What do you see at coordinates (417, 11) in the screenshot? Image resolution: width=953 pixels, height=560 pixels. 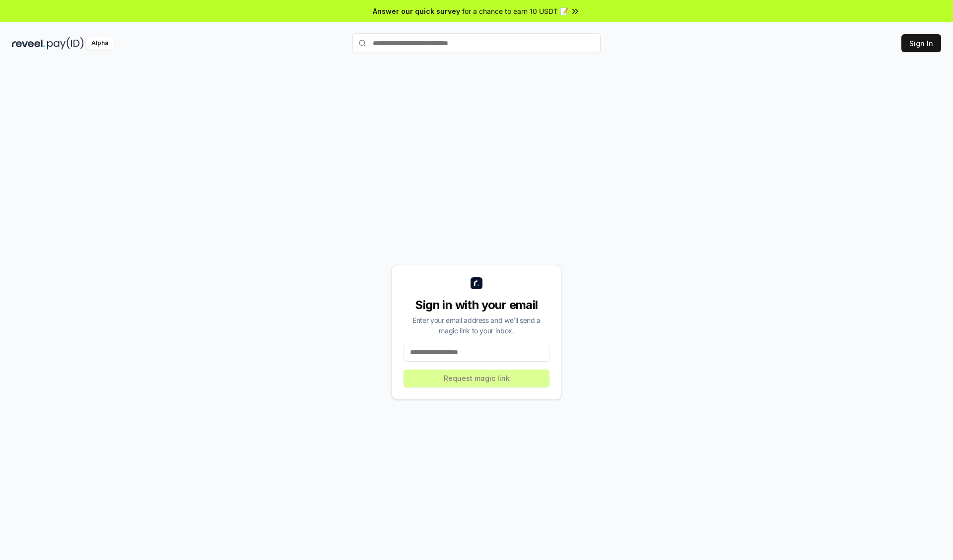 I see `span: Answer our quick survey` at bounding box center [417, 11].